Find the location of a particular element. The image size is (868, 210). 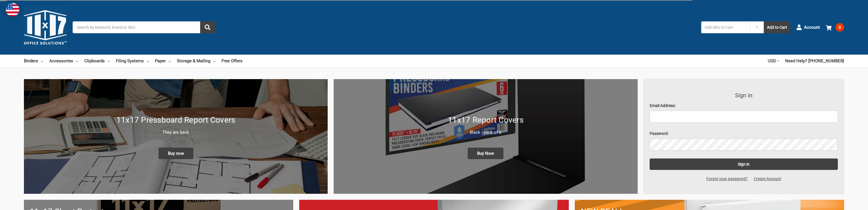

img: New 11x17 Pressboard Binders is located at coordinates (176, 136).